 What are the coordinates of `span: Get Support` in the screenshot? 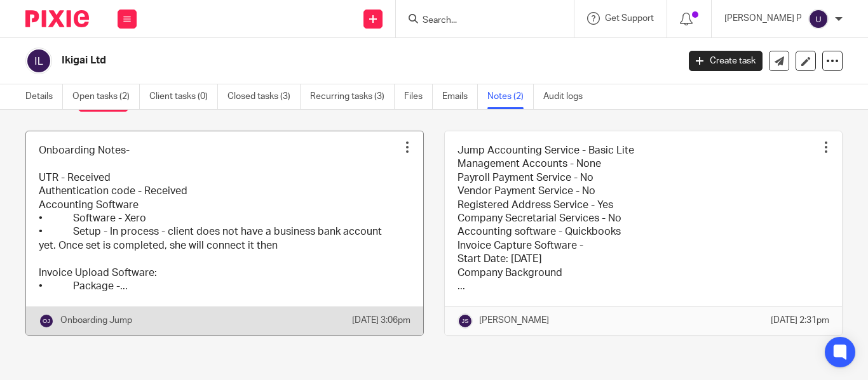 It's located at (629, 18).